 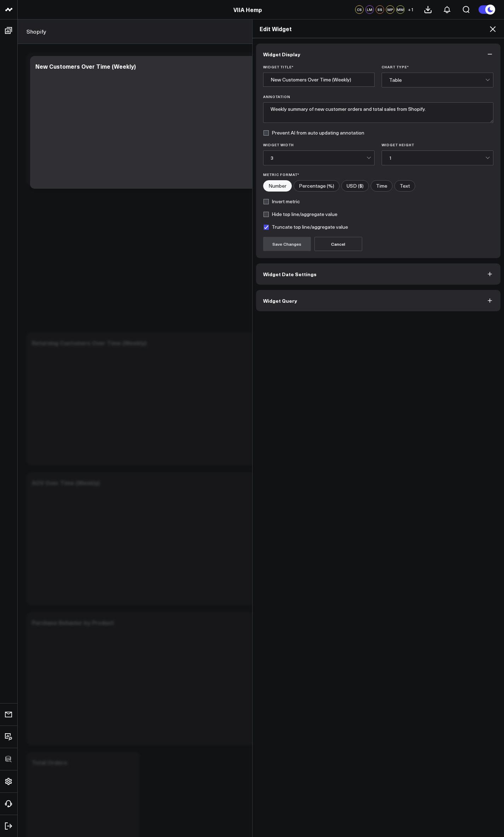 I want to click on label: Widget Title *, so click(x=319, y=67).